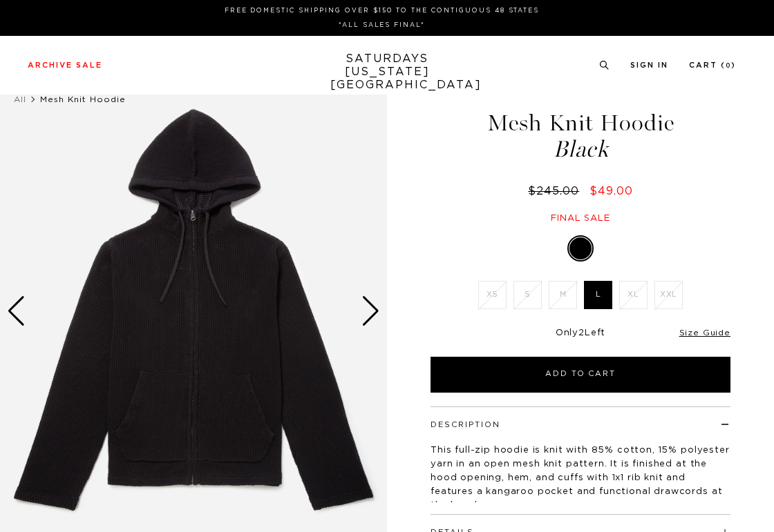  I want to click on span: Black, so click(580, 149).